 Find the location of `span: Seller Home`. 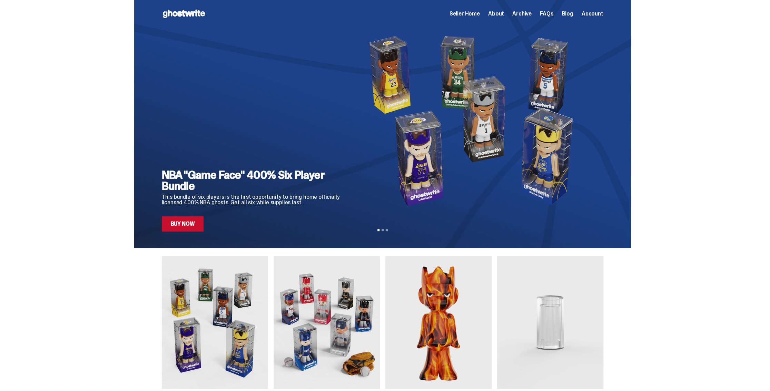

span: Seller Home is located at coordinates (464, 14).